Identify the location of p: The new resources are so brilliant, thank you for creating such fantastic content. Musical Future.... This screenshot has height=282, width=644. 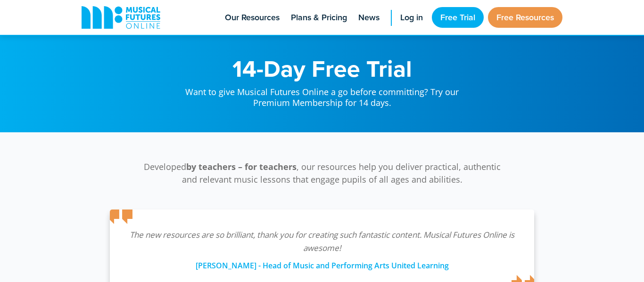
(322, 241).